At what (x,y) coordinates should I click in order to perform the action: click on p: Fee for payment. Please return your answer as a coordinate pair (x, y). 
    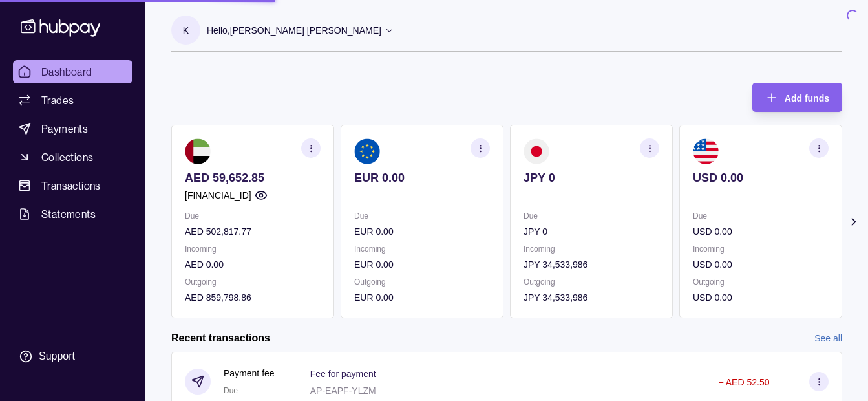
    Looking at the image, I should click on (343, 374).